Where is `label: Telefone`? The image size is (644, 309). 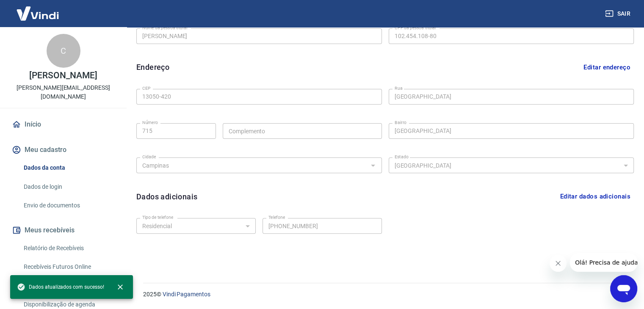 label: Telefone is located at coordinates (276, 217).